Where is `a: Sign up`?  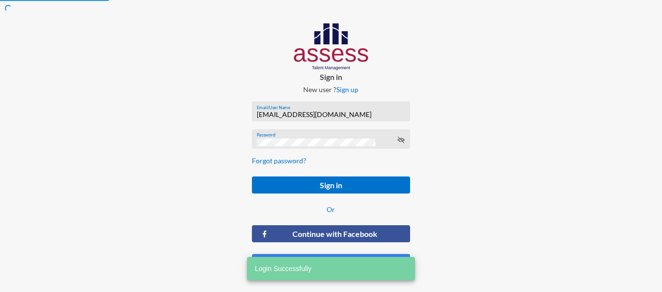 a: Sign up is located at coordinates (347, 89).